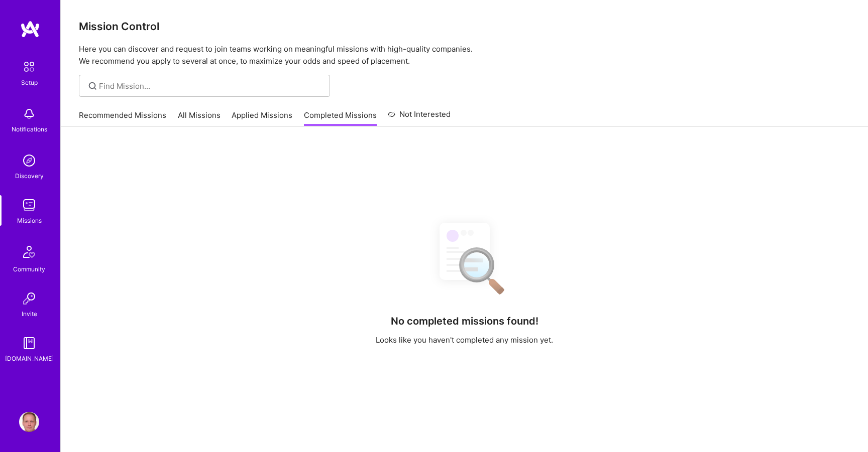  Describe the element at coordinates (29, 114) in the screenshot. I see `img: bell` at that location.